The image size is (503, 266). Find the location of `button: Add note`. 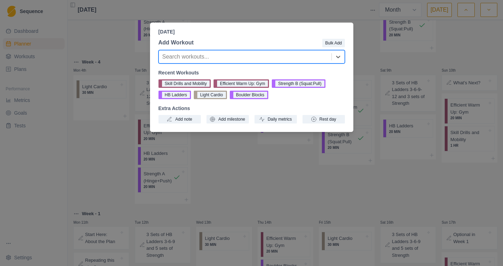

button: Add note is located at coordinates (180, 119).